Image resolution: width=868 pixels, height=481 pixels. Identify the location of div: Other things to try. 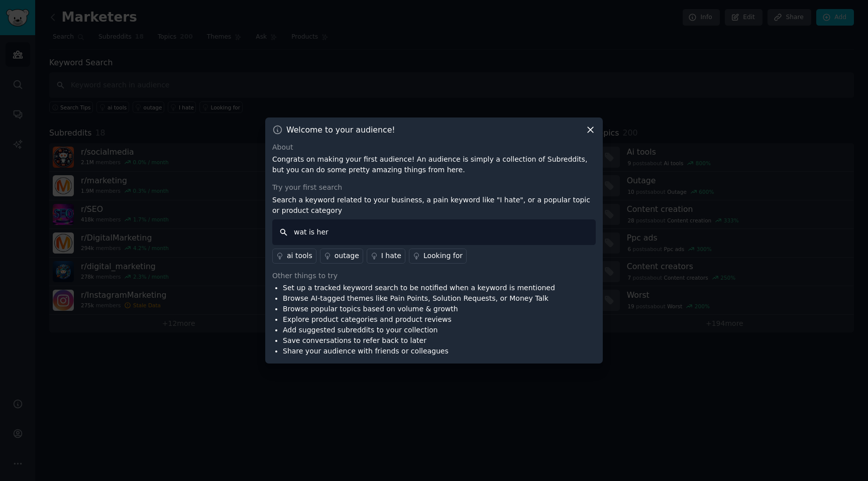
(434, 276).